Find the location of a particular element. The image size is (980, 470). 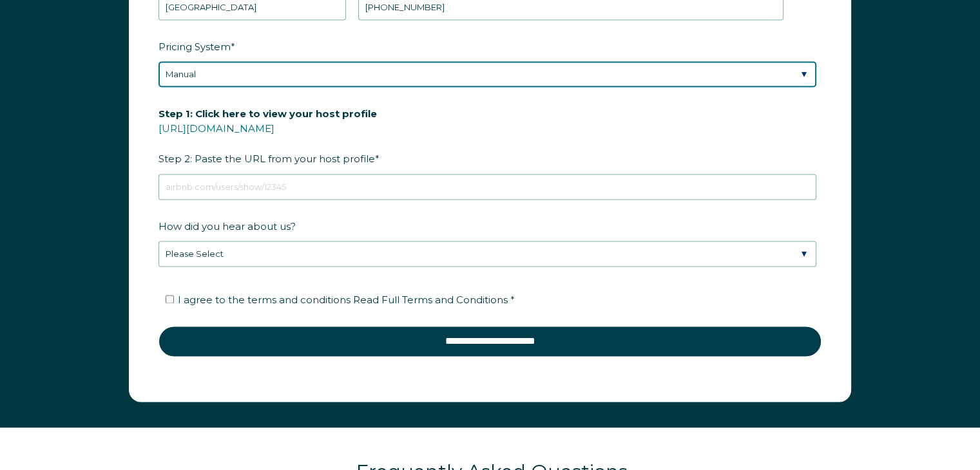

span: How did you hear about us? is located at coordinates (227, 226).